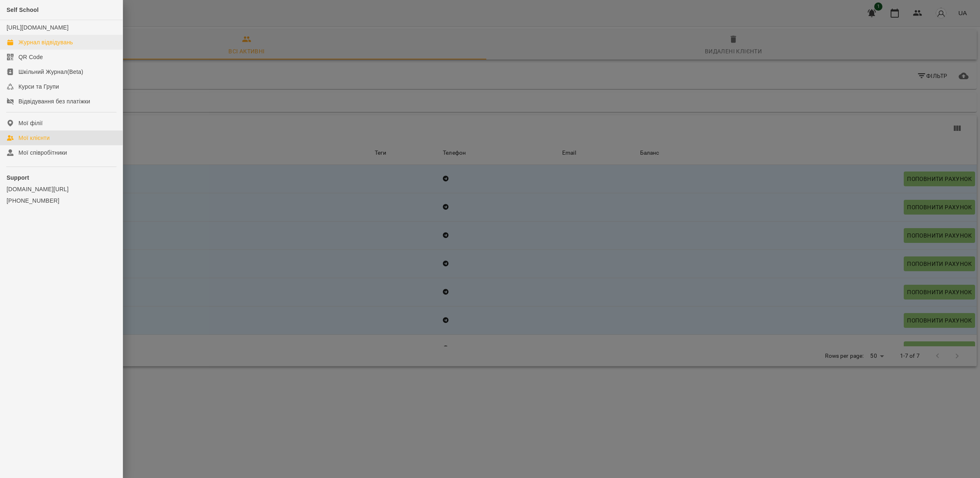  I want to click on span: Self School, so click(23, 10).